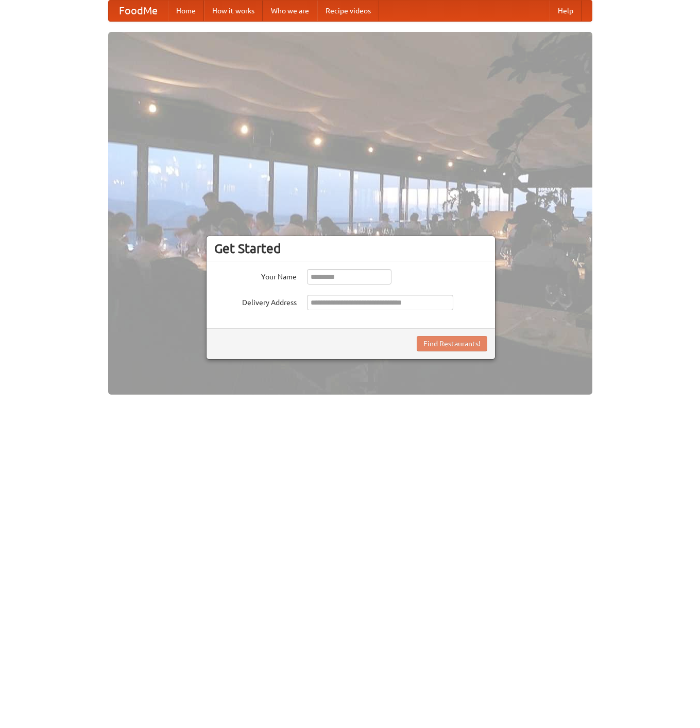 This screenshot has height=728, width=700. Describe the element at coordinates (452, 343) in the screenshot. I see `button: Find Restaurants!` at that location.